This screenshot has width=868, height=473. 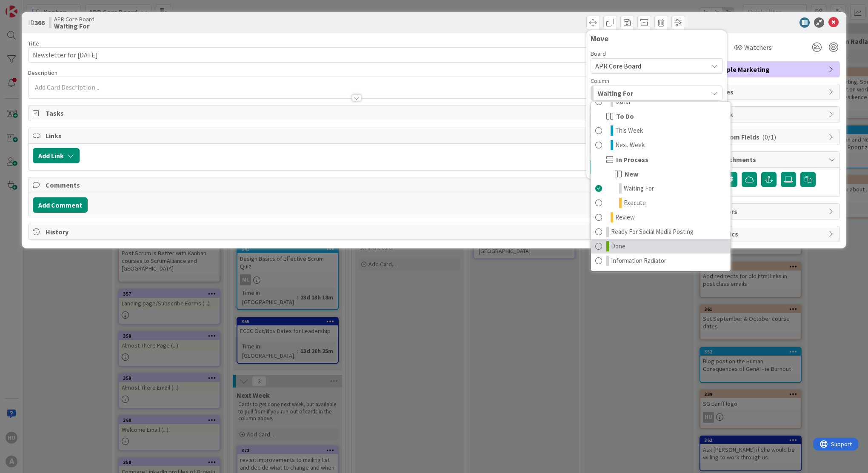 I want to click on span: Review, so click(x=625, y=217).